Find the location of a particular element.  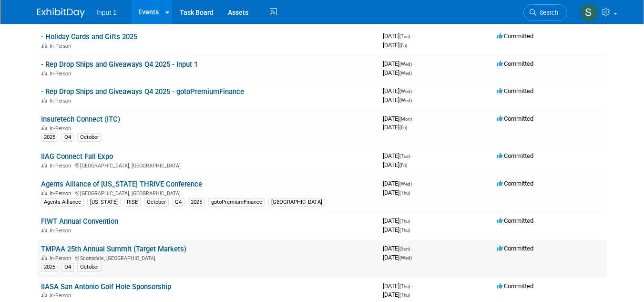

span: (Mon) is located at coordinates (406, 119).